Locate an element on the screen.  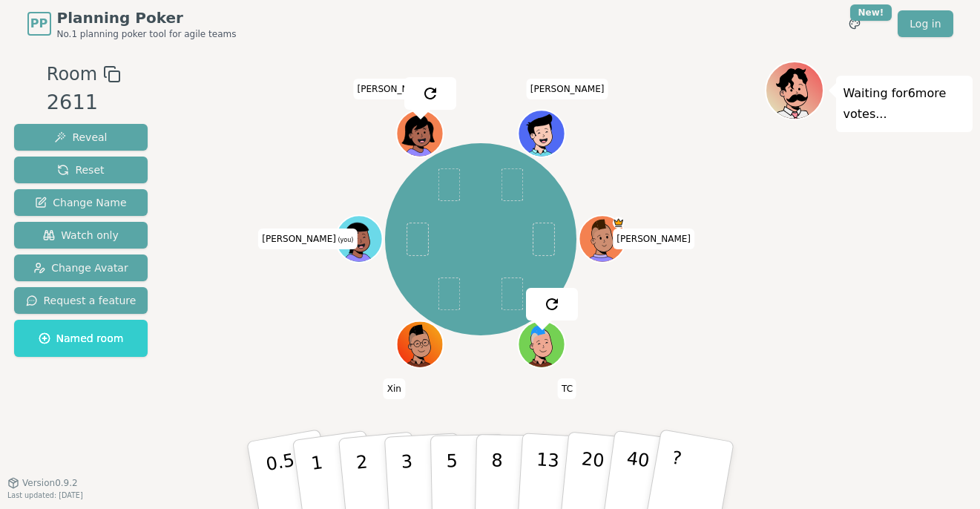
span: Reset is located at coordinates (80, 170).